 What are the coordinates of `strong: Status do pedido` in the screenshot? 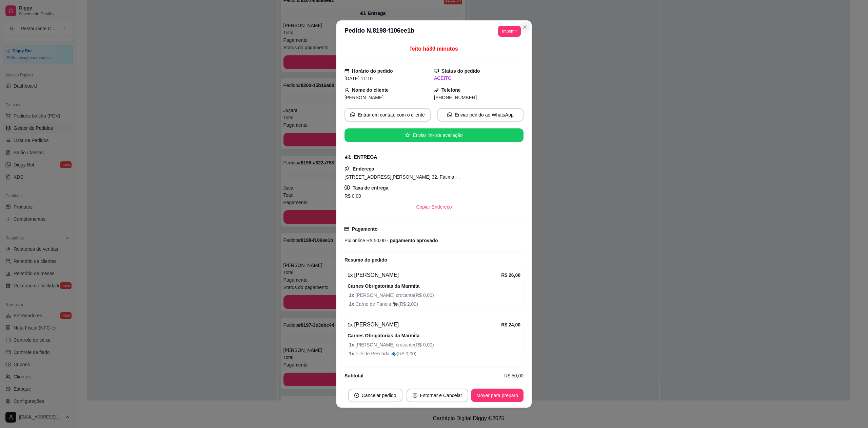 It's located at (461, 71).